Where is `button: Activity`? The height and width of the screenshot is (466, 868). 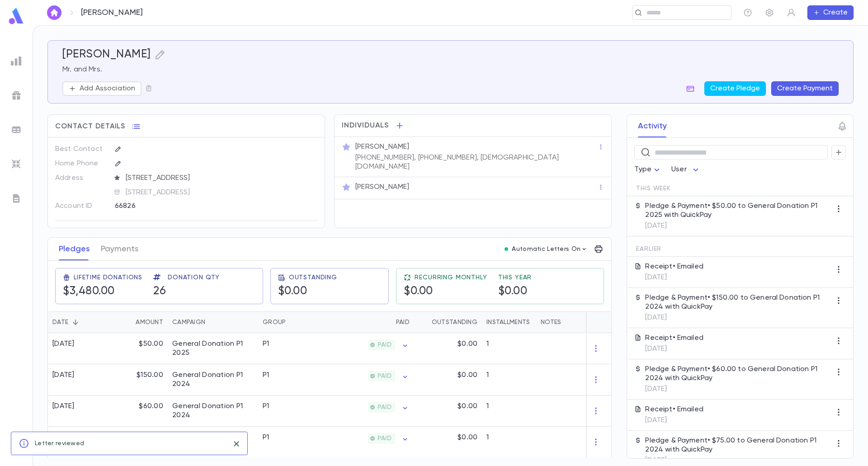
button: Activity is located at coordinates (653, 126).